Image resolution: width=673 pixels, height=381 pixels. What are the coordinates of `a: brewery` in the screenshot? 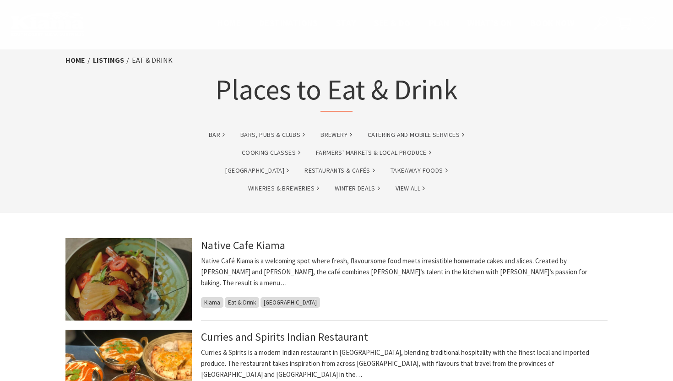 It's located at (336, 135).